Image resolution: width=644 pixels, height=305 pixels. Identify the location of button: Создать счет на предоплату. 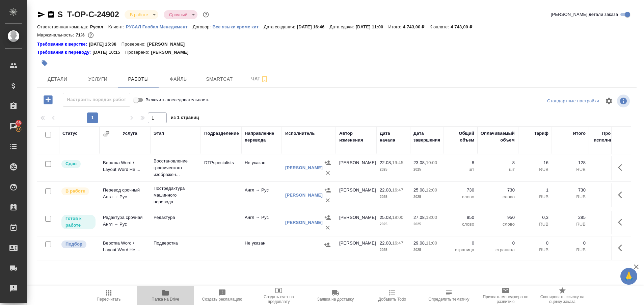
(279, 295).